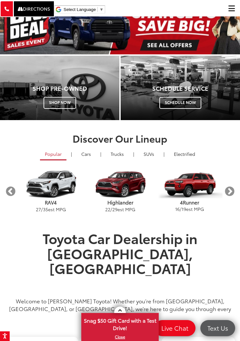 This screenshot has height=341, width=240. What do you see at coordinates (180, 103) in the screenshot?
I see `span: Schedule Now` at bounding box center [180, 103].